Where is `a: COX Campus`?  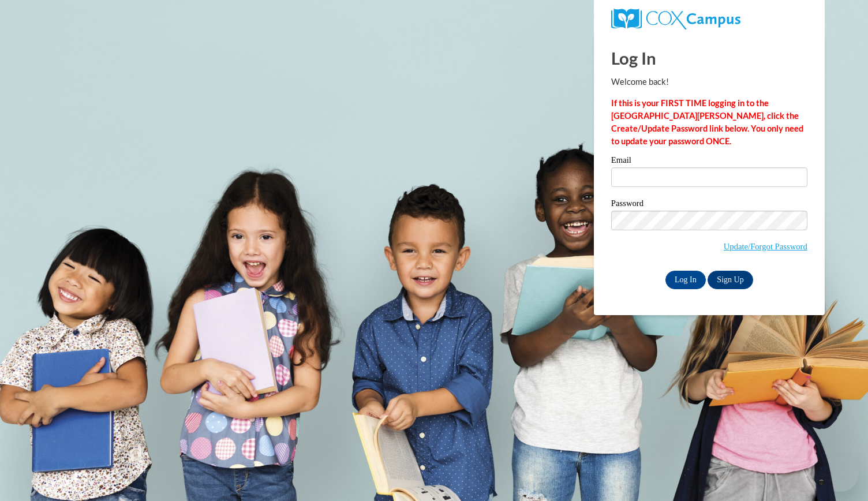
a: COX Campus is located at coordinates (709, 19).